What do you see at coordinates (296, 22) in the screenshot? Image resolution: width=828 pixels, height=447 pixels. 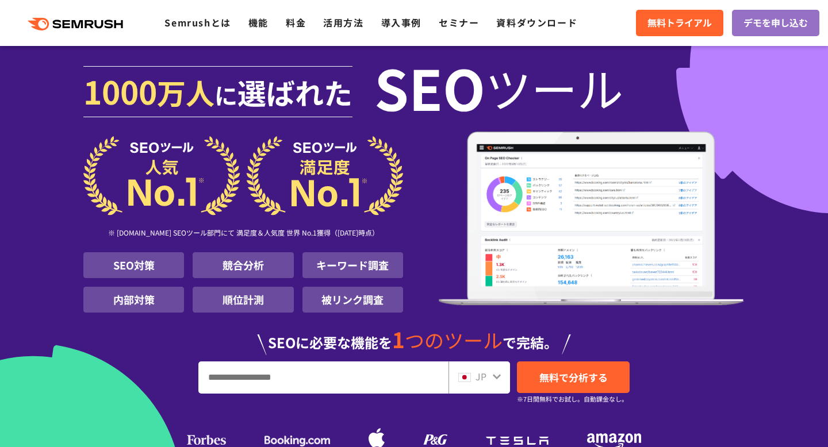 I see `a: 料金` at bounding box center [296, 22].